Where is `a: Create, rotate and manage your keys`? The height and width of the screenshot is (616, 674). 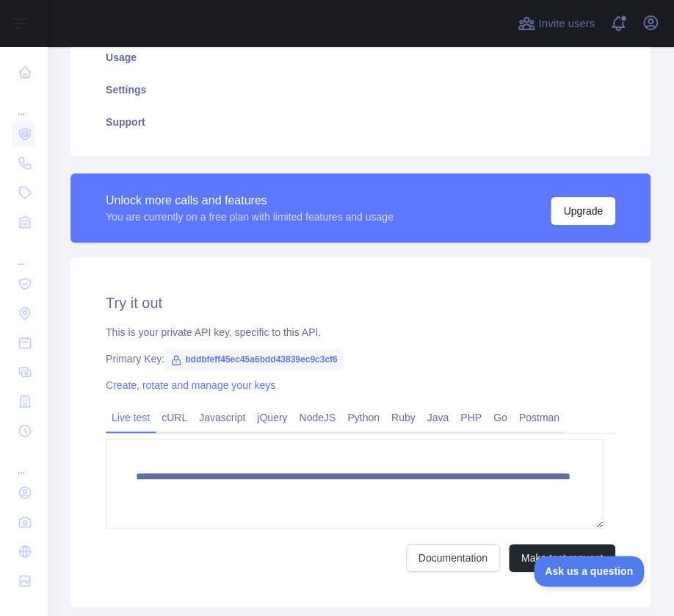
a: Create, rotate and manage your keys is located at coordinates (190, 385).